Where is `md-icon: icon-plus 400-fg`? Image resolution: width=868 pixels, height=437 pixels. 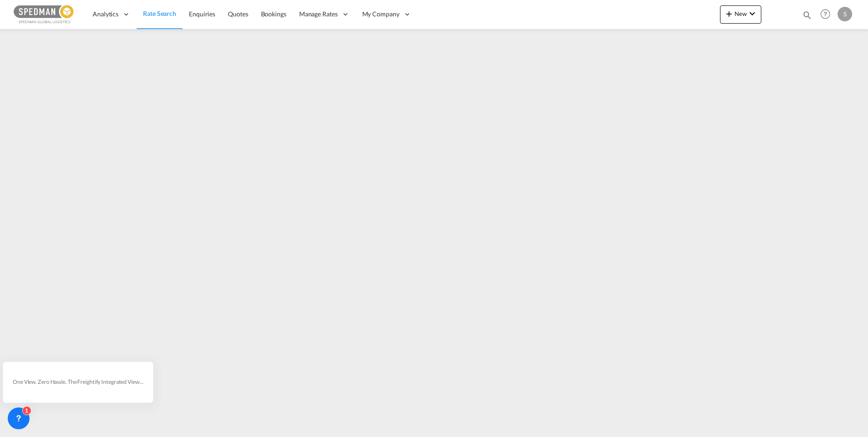 md-icon: icon-plus 400-fg is located at coordinates (729, 14).